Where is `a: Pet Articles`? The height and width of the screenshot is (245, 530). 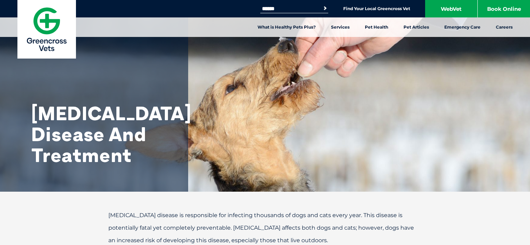
a: Pet Articles is located at coordinates (416, 27).